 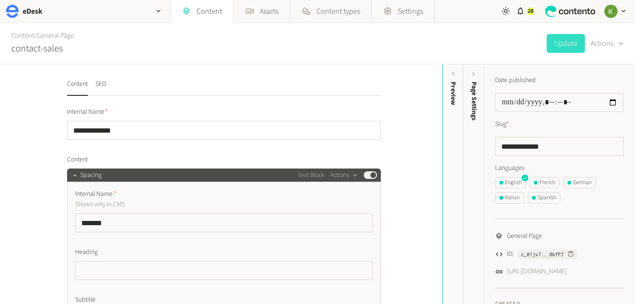 What do you see at coordinates (509, 198) in the screenshot?
I see `div: Italian` at bounding box center [509, 198].